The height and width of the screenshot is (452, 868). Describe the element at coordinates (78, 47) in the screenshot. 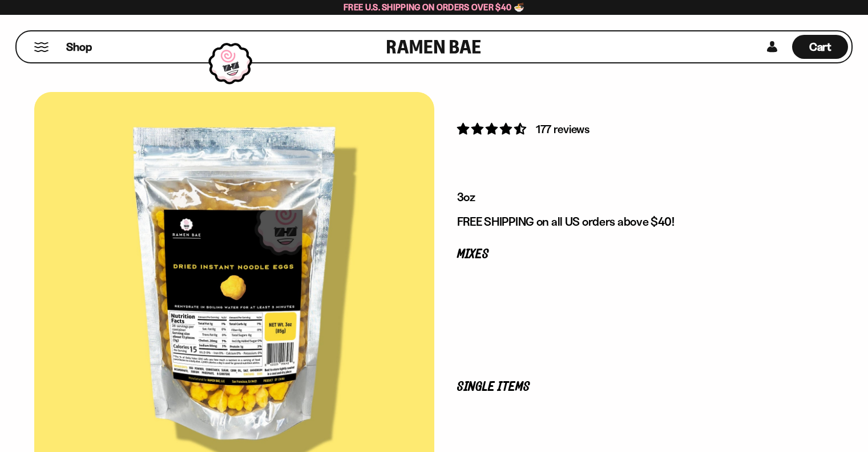

I see `span: Shop` at that location.